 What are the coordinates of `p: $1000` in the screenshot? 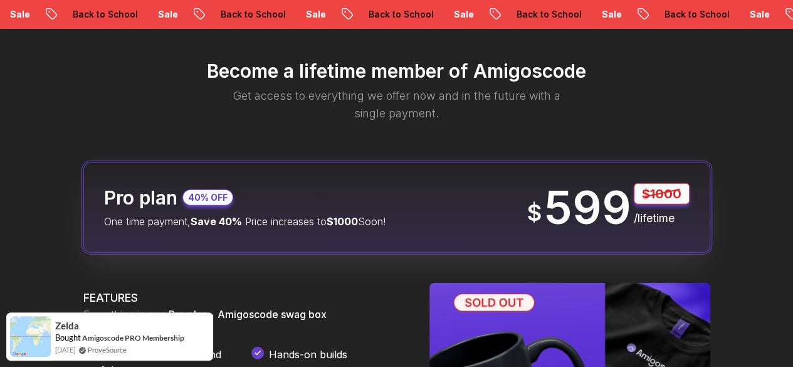 It's located at (661, 194).